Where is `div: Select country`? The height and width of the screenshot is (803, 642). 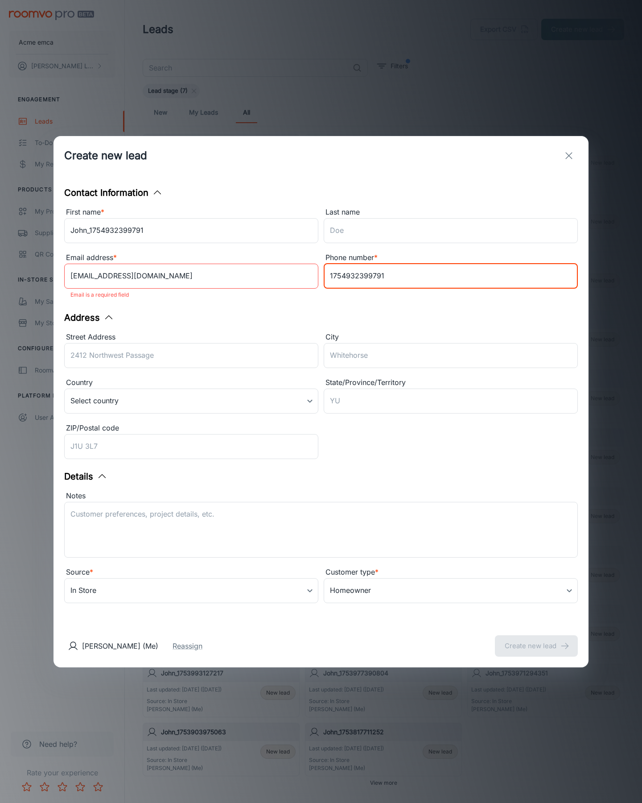 div: Select country is located at coordinates (191, 401).